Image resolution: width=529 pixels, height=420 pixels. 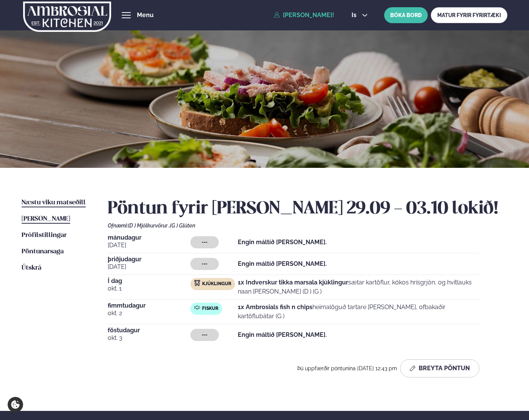 What do you see at coordinates (149, 331) in the screenshot?
I see `span: föstudagur` at bounding box center [149, 331].